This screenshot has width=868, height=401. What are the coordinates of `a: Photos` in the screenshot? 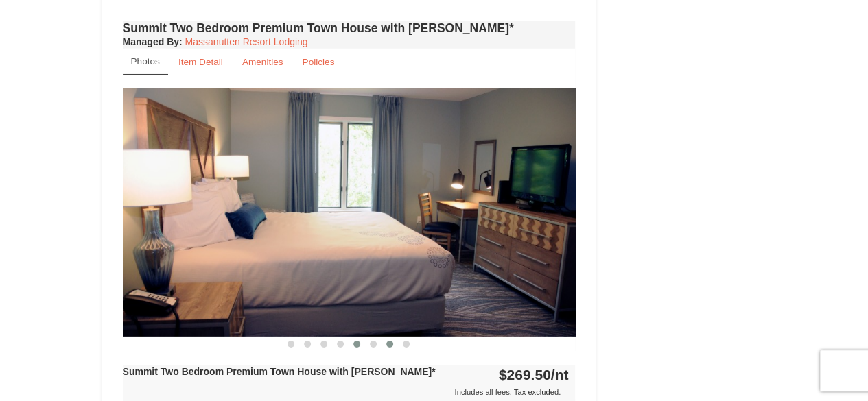 It's located at (145, 61).